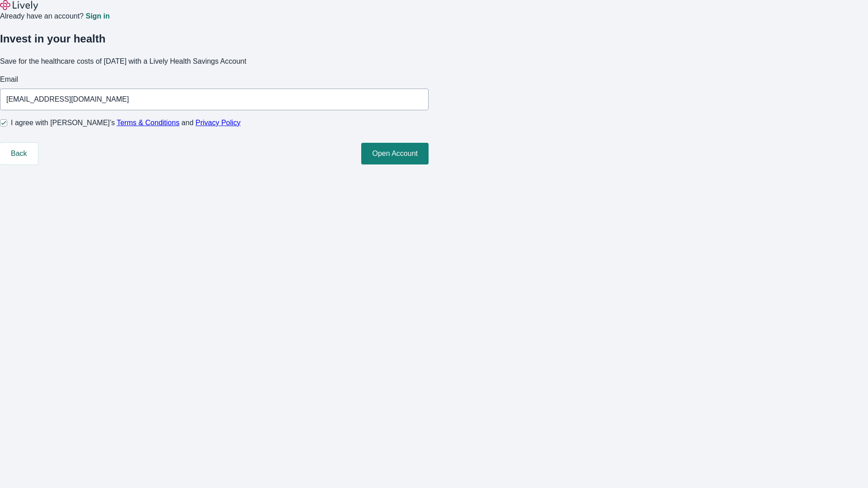  What do you see at coordinates (97, 16) in the screenshot?
I see `div: Sign in` at bounding box center [97, 16].